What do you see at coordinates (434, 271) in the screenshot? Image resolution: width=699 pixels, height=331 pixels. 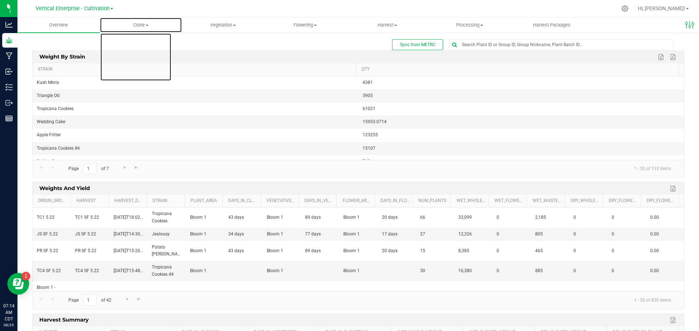 I see `td: 30` at bounding box center [434, 271].